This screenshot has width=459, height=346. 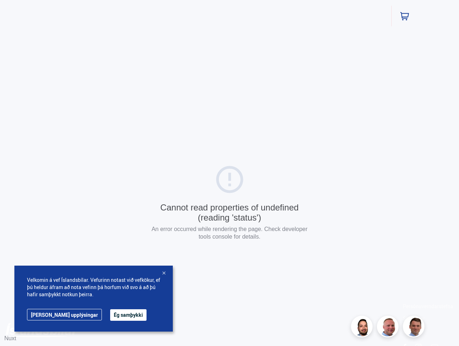 I want to click on p: An error occurred while rendering the page. Check developer tools console for details., so click(x=230, y=232).